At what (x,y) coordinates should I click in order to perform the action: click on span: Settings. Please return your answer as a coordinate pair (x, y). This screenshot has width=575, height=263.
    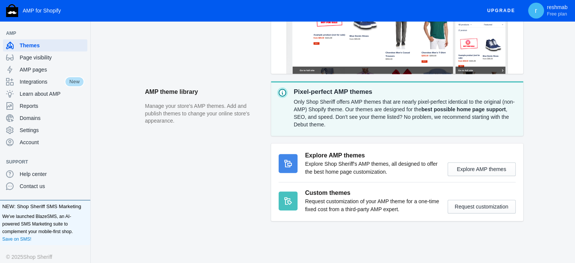
    Looking at the image, I should click on (52, 130).